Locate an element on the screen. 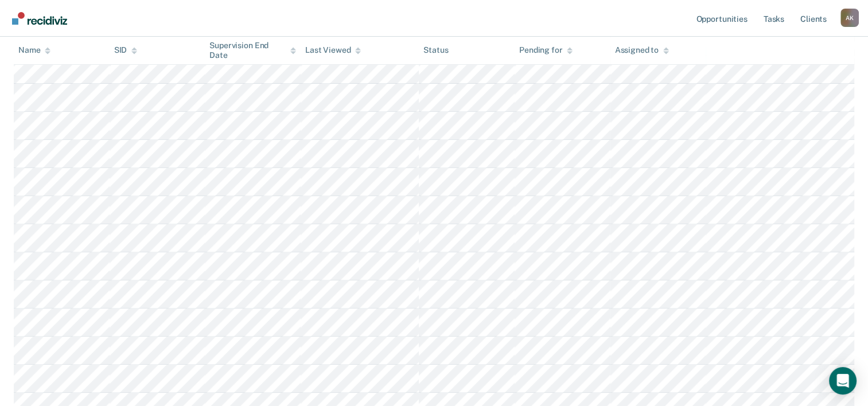  div: SID is located at coordinates (126, 50).